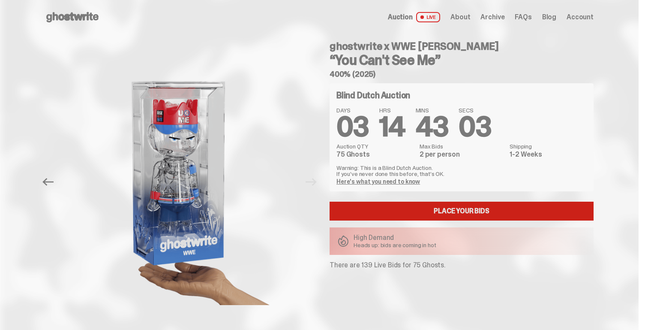  Describe the element at coordinates (580, 17) in the screenshot. I see `a: Account` at that location.